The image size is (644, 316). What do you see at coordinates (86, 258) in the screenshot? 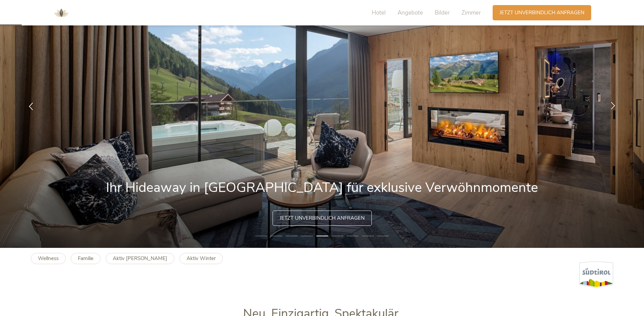
I see `a: Familie` at bounding box center [86, 258].